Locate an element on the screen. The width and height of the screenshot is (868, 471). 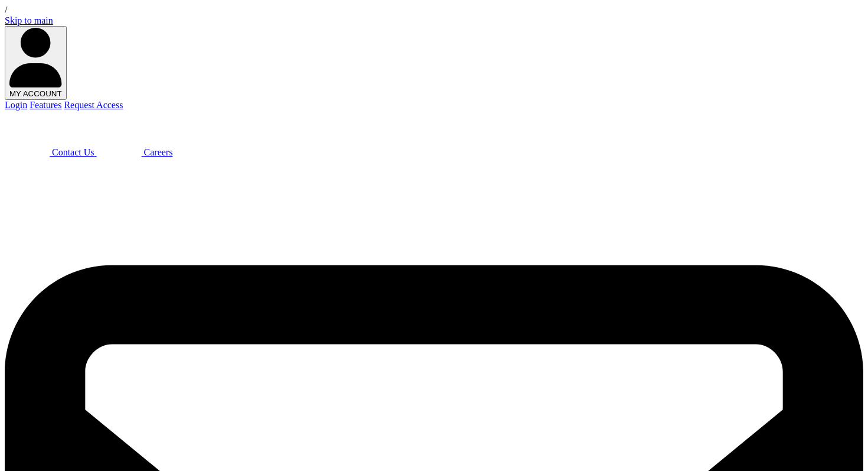
button: MY ACCOUNT is located at coordinates (35, 62).